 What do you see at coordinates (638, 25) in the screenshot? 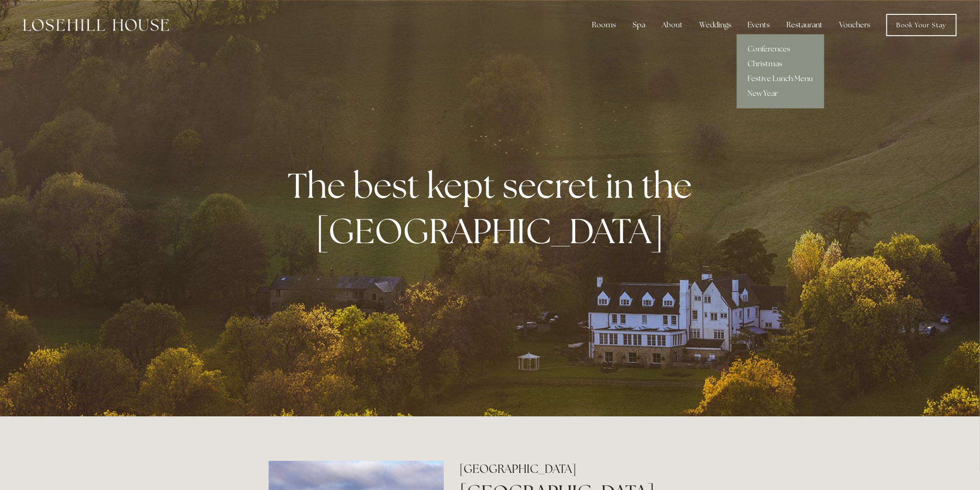
I see `div: Spa` at bounding box center [638, 25].